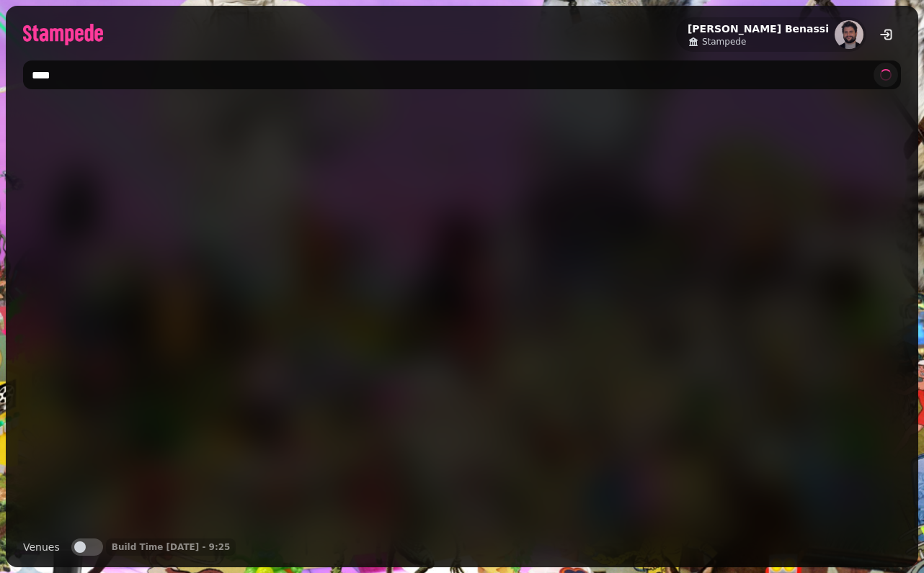 This screenshot has height=573, width=924. What do you see at coordinates (758, 42) in the screenshot?
I see `a: Stampede` at bounding box center [758, 42].